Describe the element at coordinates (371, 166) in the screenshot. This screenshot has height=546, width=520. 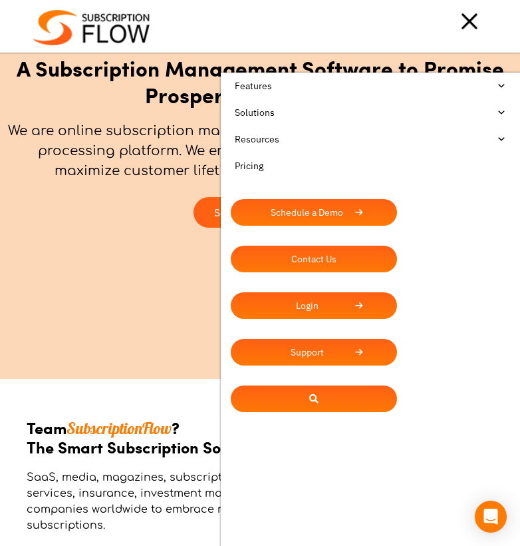
I see `a: Pricing` at that location.